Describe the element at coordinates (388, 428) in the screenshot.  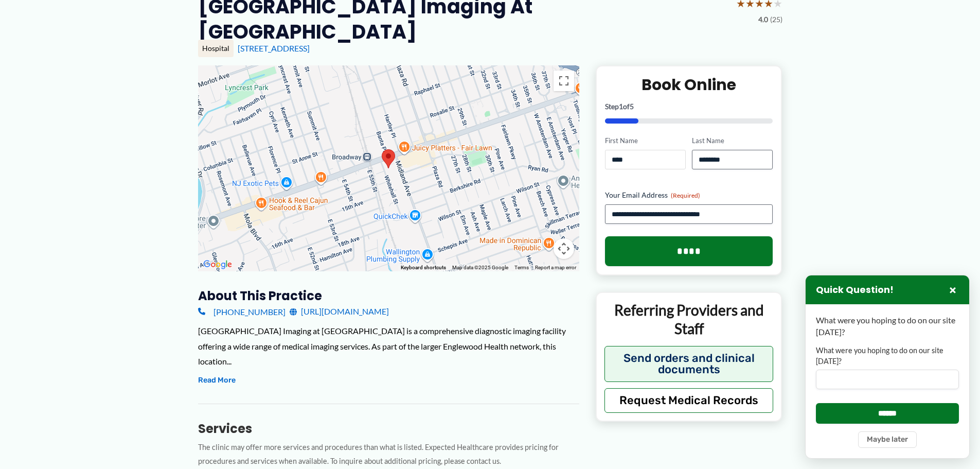
I see `h3: Services` at that location.